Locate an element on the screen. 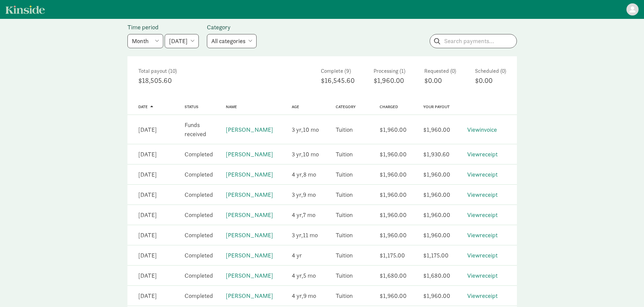 This screenshot has height=307, width=644. a: Charged is located at coordinates (389, 107).